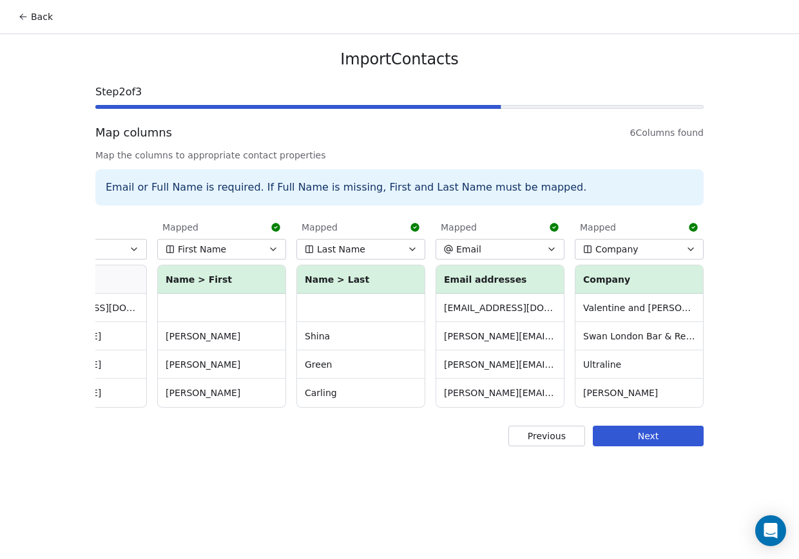 This screenshot has width=799, height=559. What do you see at coordinates (361, 336) in the screenshot?
I see `td: Shina` at bounding box center [361, 336].